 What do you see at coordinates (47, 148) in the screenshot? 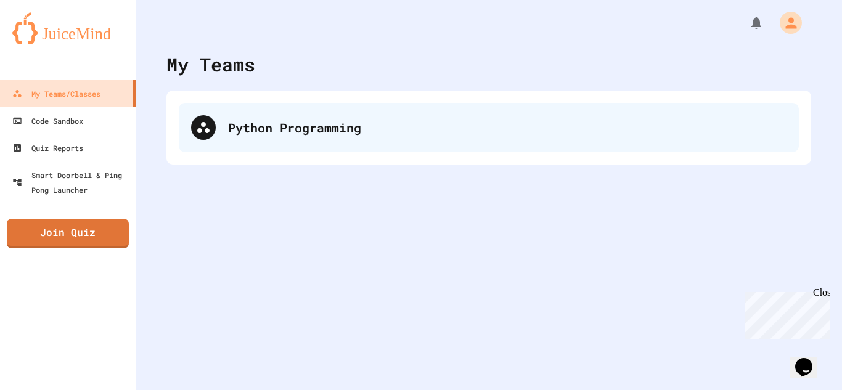
I see `div: Quiz Reports` at bounding box center [47, 148].